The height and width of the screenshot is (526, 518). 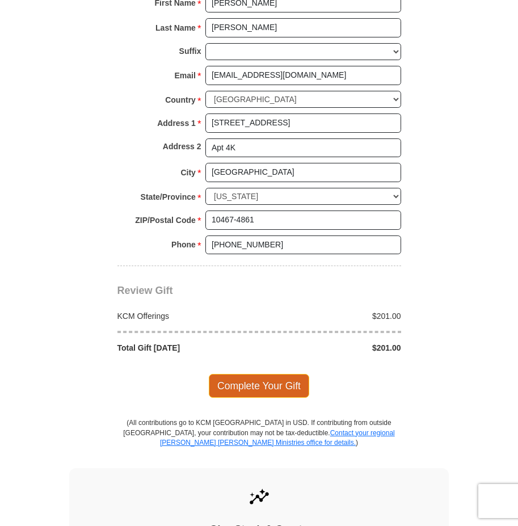 What do you see at coordinates (183, 244) in the screenshot?
I see `strong: Phone` at bounding box center [183, 244].